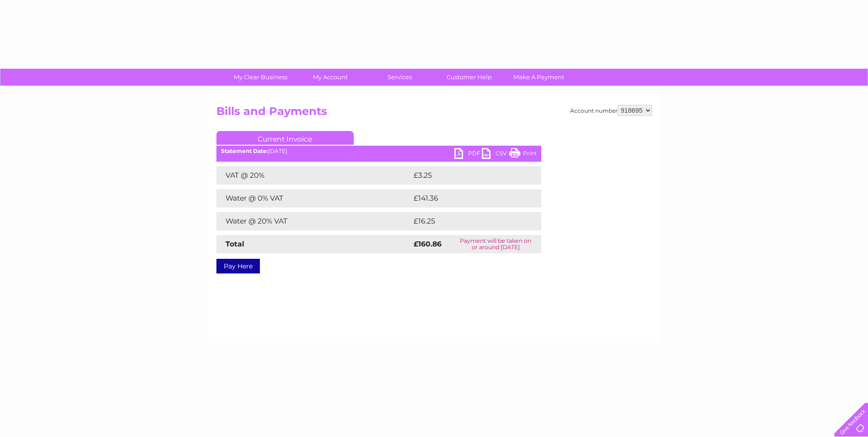 This screenshot has height=437, width=868. Describe the element at coordinates (427, 244) in the screenshot. I see `strong: £160.86` at that location.